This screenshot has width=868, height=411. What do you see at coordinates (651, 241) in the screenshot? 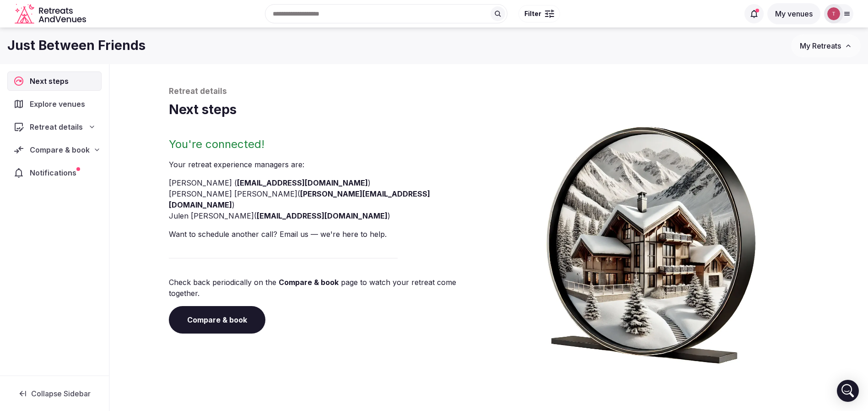
I see `img: Winter chalet retreat in picture frame` at bounding box center [651, 241].